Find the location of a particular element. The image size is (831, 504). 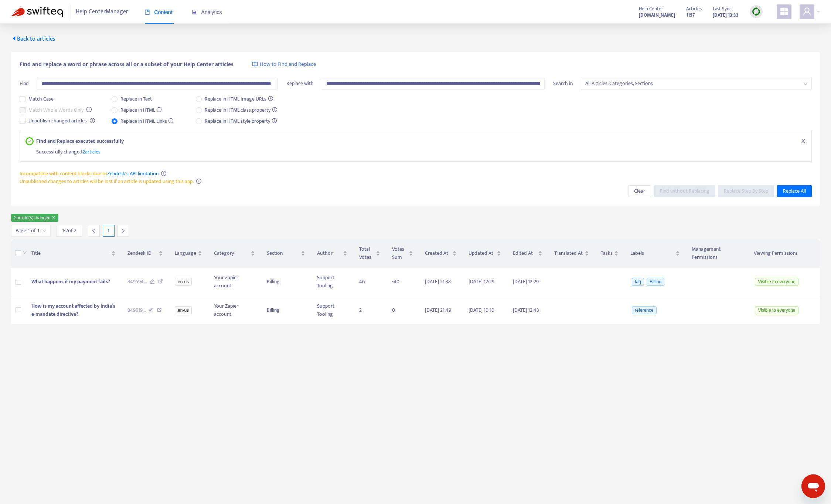

span: Analytics is located at coordinates (207, 12).